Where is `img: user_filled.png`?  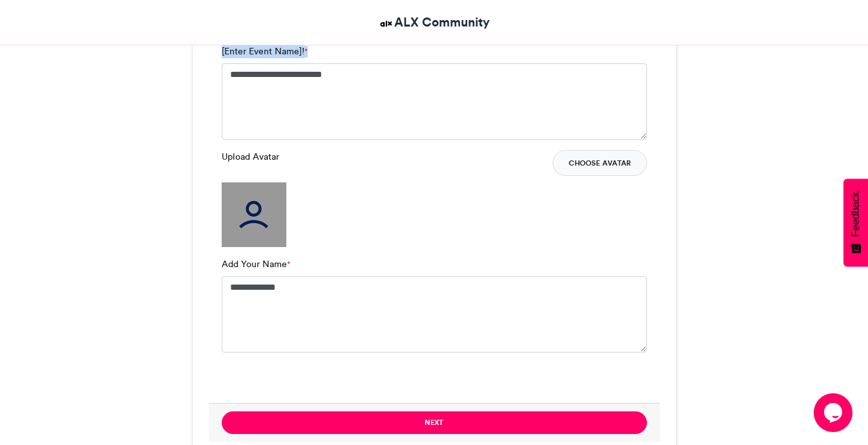 img: user_filled.png is located at coordinates (254, 214).